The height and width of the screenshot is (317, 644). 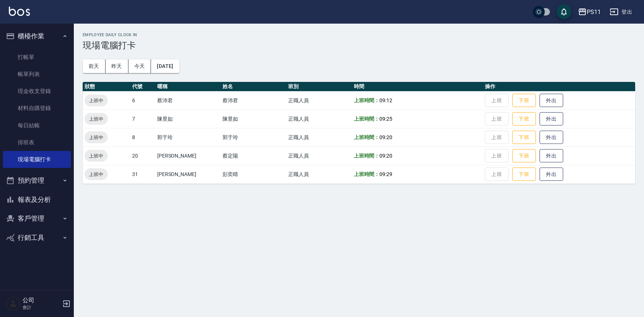 I want to click on td: 6, so click(x=143, y=100).